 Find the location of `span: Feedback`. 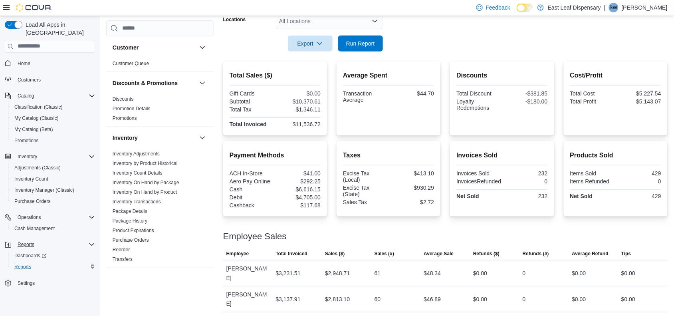

span: Feedback is located at coordinates (498, 8).